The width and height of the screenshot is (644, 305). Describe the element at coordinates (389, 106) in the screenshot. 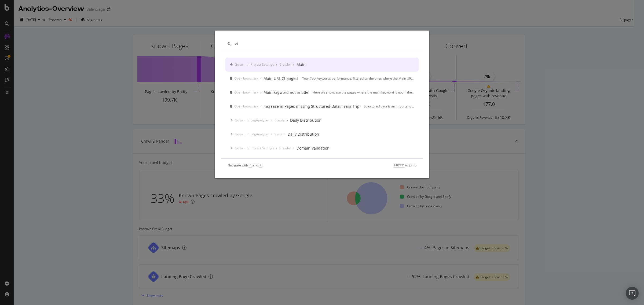

I see `div: Structured data is an important way to pass details and information about a page to search engine...` at that location.